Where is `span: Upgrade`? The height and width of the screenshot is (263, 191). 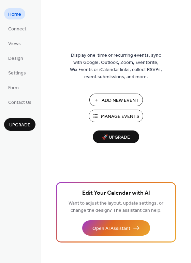
span: Upgrade is located at coordinates (20, 125).